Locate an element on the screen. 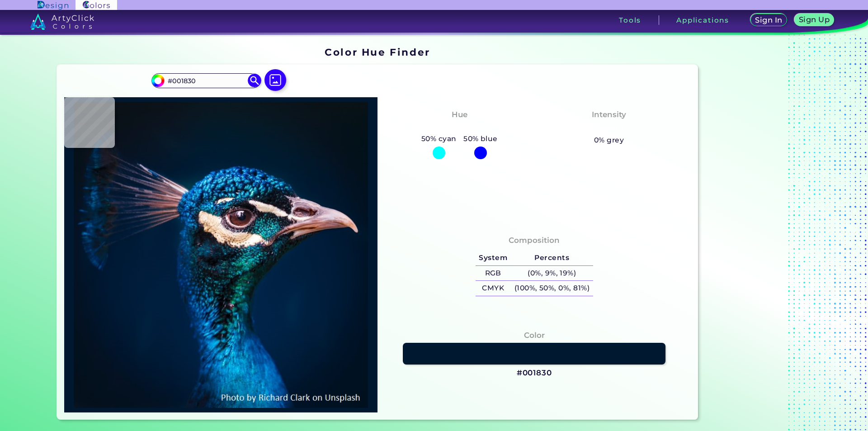  h5: 50% blue is located at coordinates (480, 139).